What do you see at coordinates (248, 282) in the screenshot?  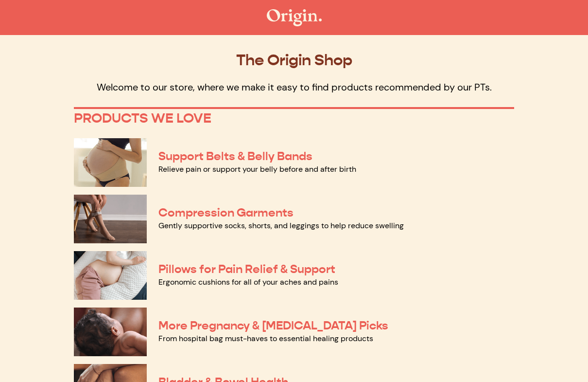 I see `a: Ergonomic cushions for all of your aches and pains` at bounding box center [248, 282].